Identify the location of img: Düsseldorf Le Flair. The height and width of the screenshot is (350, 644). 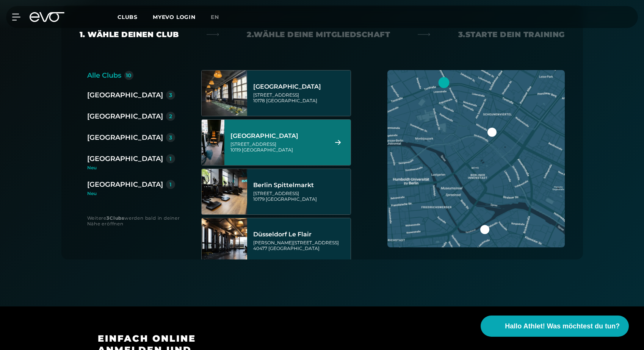
(224, 241).